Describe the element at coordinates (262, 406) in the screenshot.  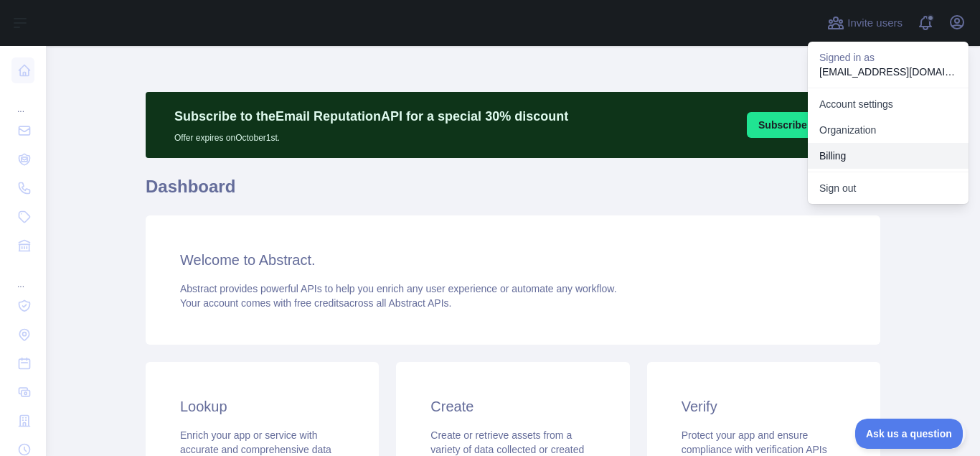
I see `h3: Lookup` at that location.